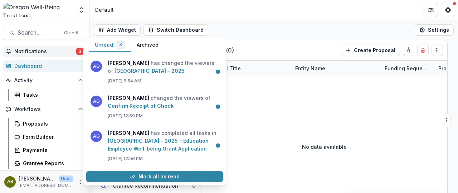 The image size is (458, 193). What do you see at coordinates (44, 109) in the screenshot?
I see `span: Workflows` at bounding box center [44, 109].